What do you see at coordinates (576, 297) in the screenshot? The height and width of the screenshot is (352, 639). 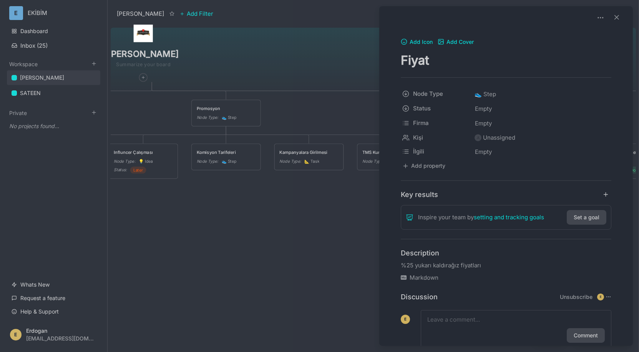 I see `button: Unsubscribe` at bounding box center [576, 297].